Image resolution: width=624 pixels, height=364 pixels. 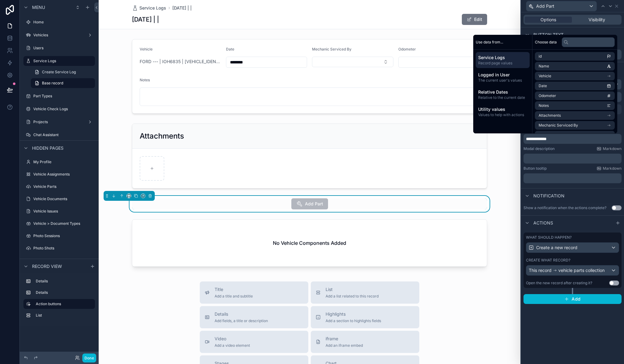 What do you see at coordinates (548, 260) in the screenshot?
I see `label: Create what record?` at bounding box center [548, 260].